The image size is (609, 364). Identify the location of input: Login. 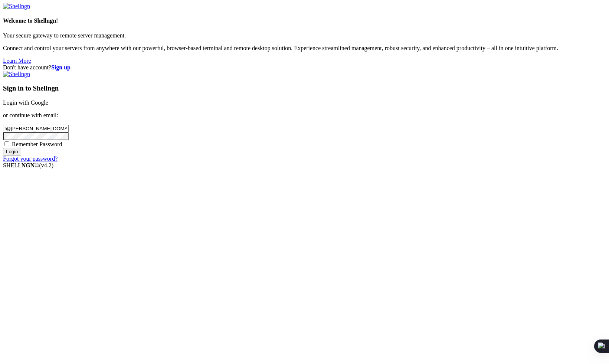
(12, 151).